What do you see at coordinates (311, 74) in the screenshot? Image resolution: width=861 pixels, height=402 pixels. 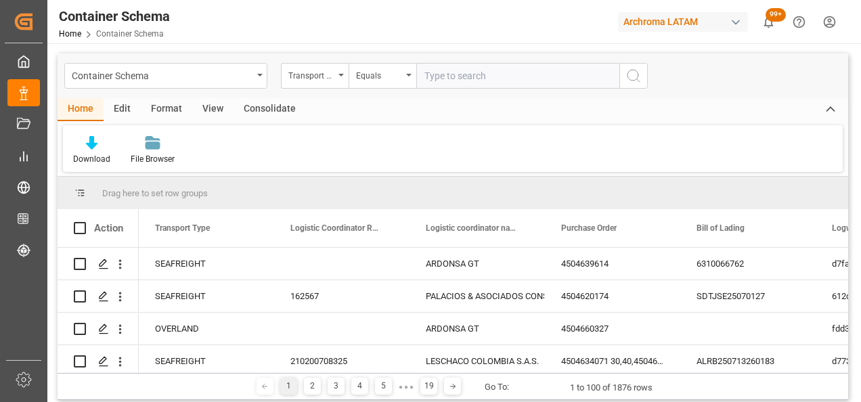 I see `div: Transport Type` at bounding box center [311, 74].